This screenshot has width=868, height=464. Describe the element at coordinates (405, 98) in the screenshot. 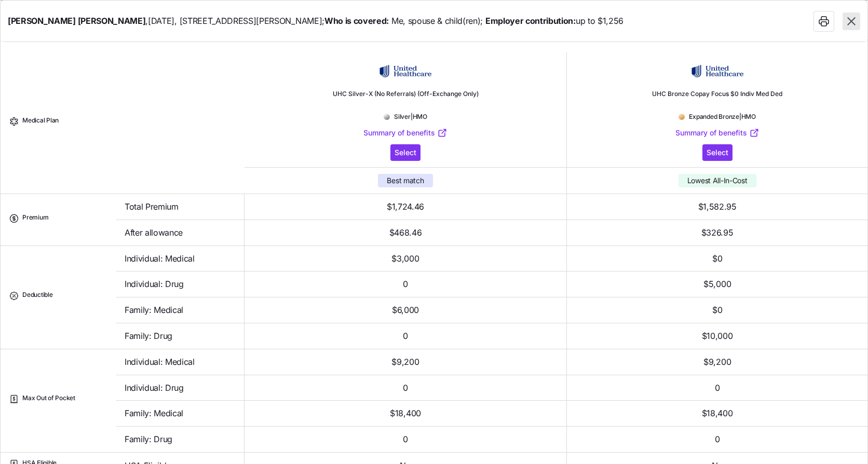

I see `span: UHC Silver-X (No Referrals) (Off-Exchange Only)` at that location.